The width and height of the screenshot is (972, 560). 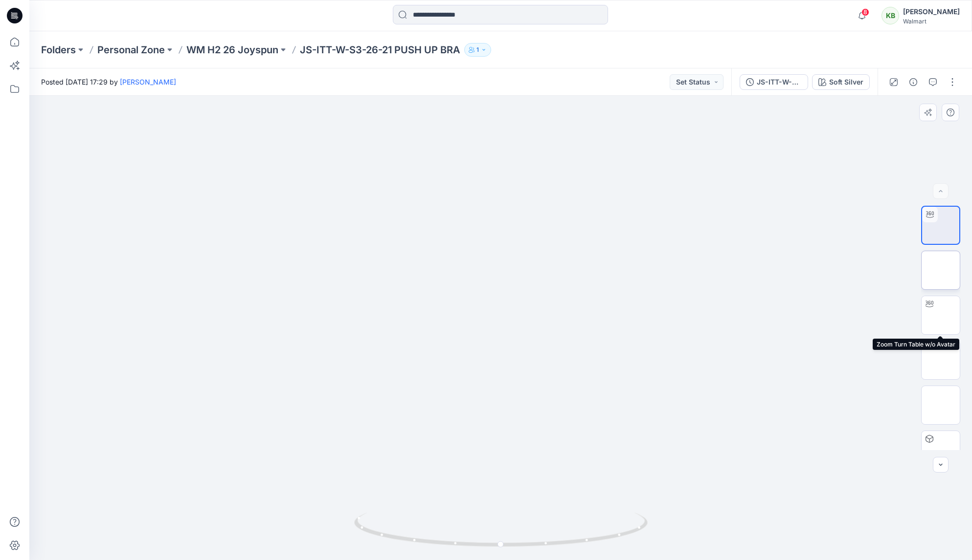 What do you see at coordinates (941, 315) in the screenshot?
I see `img: Zoom Turn Table w/o Avatar` at bounding box center [941, 315].